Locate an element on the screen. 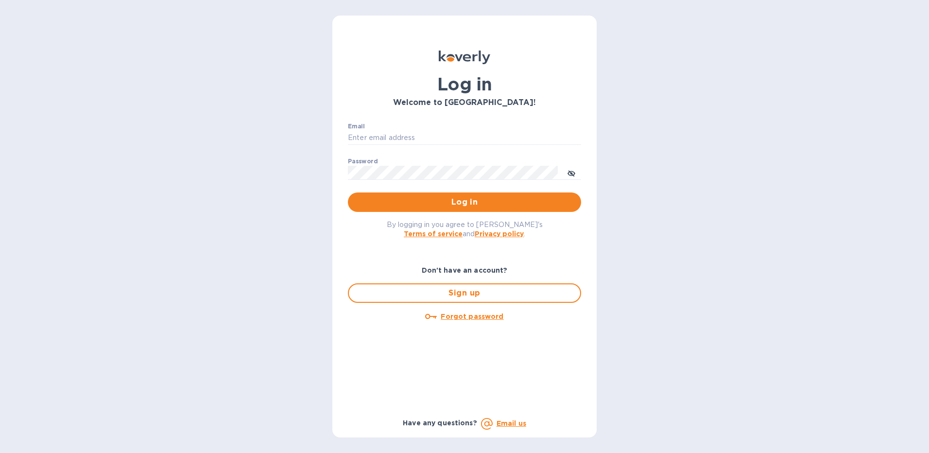 This screenshot has width=929, height=453. span: Sign up is located at coordinates (465, 293).